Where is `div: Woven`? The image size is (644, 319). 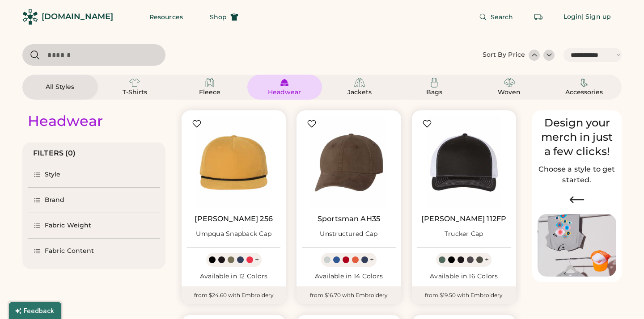
div: Woven is located at coordinates (509, 93).